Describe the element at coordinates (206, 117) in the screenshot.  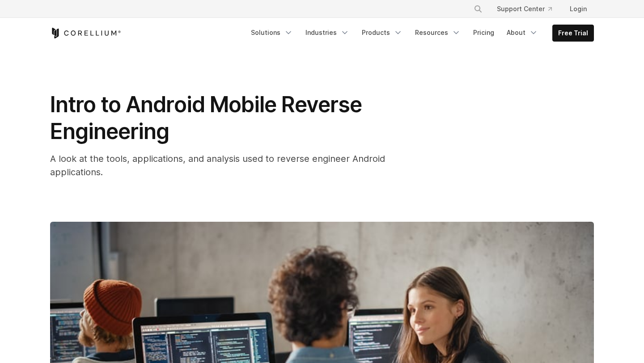
I see `span: Intro to Android Mobile Reverse Engineering` at that location.